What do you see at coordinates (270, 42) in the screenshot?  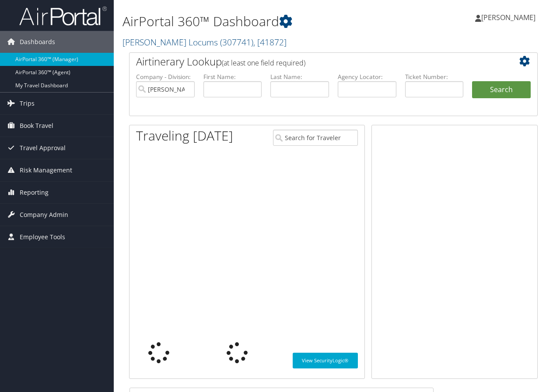 I see `span: , [ 41872 ]` at bounding box center [270, 42].